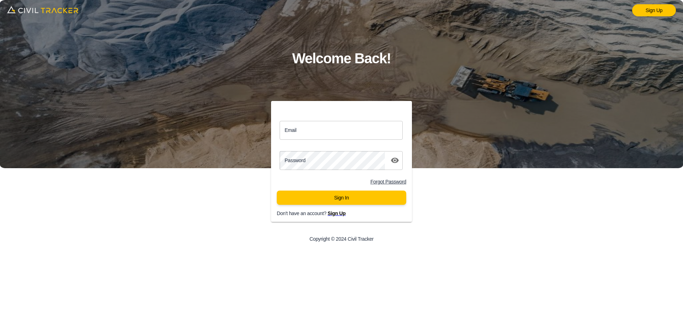 The height and width of the screenshot is (336, 683). What do you see at coordinates (395, 160) in the screenshot?
I see `button: toggle password visibility` at bounding box center [395, 160].